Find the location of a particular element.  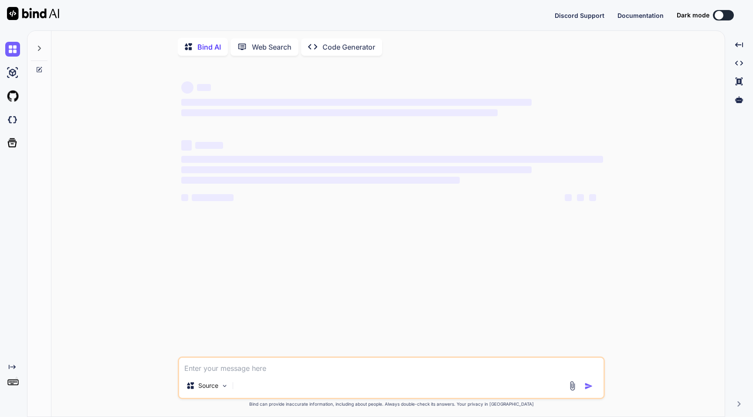

img: chat is located at coordinates (13, 49).